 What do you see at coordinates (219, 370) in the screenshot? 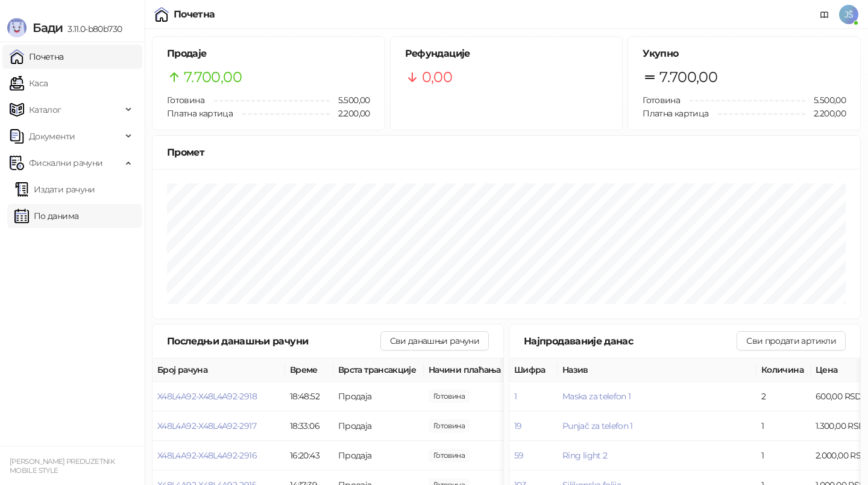
I see `th: Број рачуна` at bounding box center [219, 370].